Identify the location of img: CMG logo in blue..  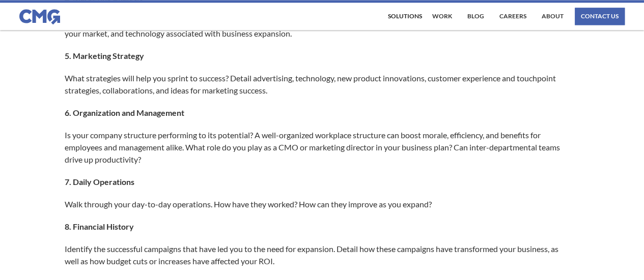
(39, 17).